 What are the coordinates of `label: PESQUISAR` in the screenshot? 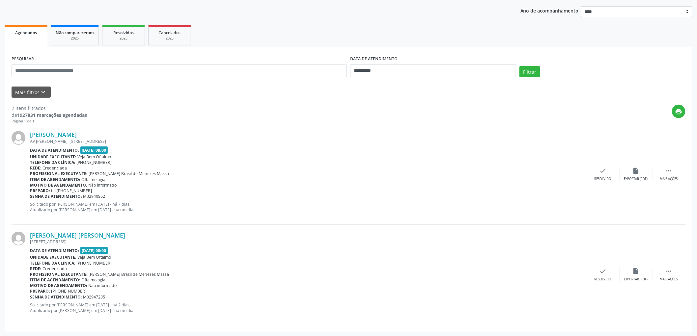 It's located at (23, 59).